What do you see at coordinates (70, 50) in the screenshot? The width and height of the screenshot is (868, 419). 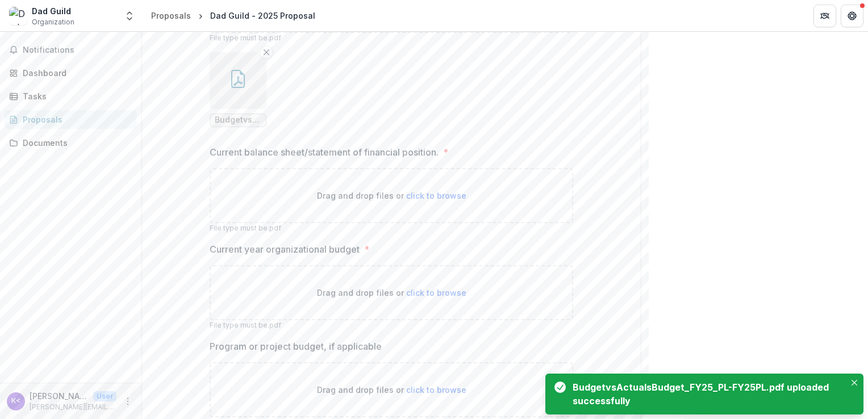 I see `button: Notifications` at bounding box center [70, 50].